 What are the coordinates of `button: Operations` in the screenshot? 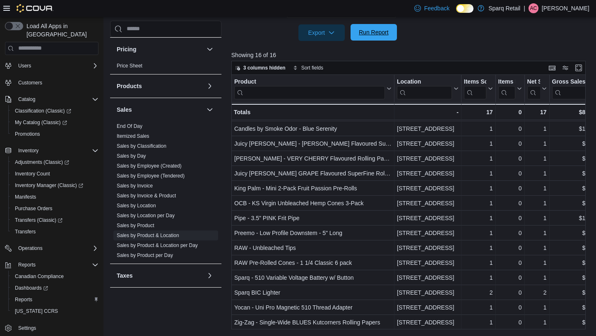 It's located at (52, 248).